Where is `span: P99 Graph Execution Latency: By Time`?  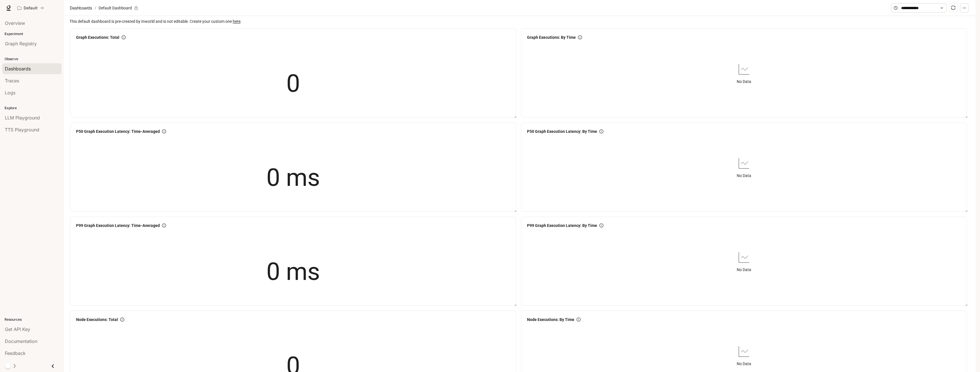
span: P99 Graph Execution Latency: By Time is located at coordinates (562, 225).